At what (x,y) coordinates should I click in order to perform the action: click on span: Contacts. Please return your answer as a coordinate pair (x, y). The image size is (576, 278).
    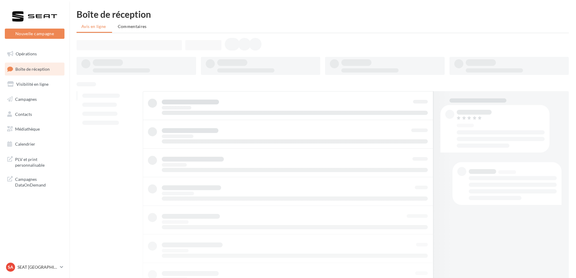
    Looking at the image, I should click on (23, 114).